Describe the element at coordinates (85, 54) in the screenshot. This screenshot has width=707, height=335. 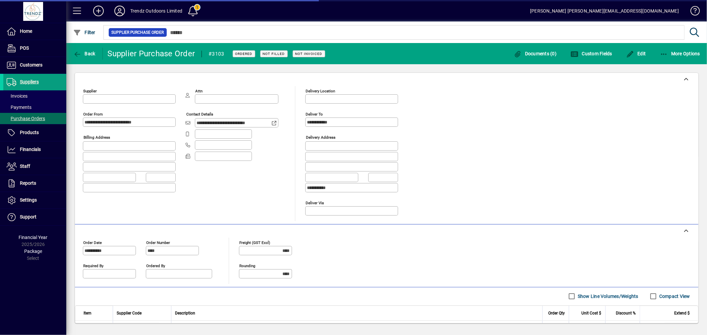
I see `app-page-header-button: Back` at that location.